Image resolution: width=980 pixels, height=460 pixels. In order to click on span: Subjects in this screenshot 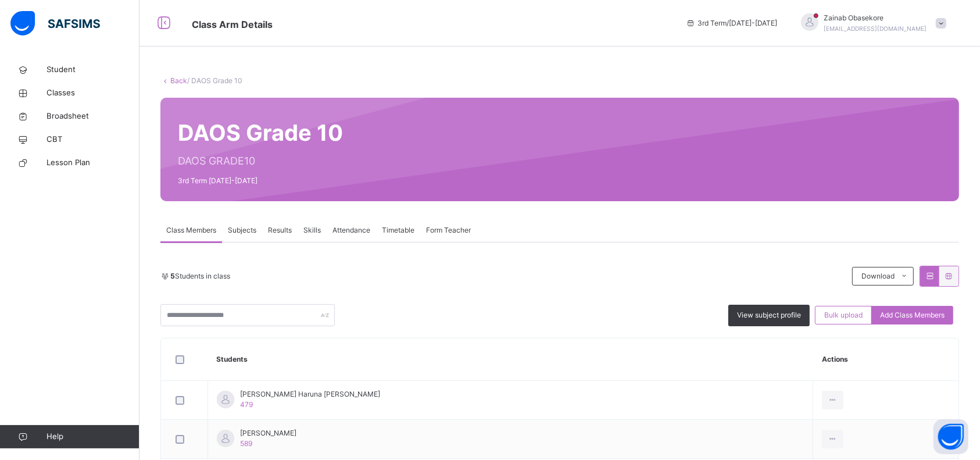, I will do `click(242, 230)`.